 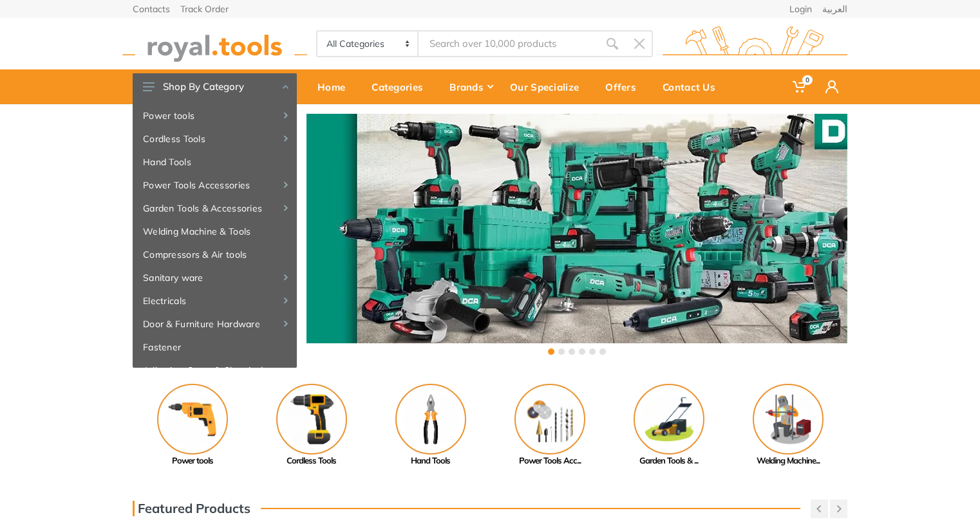 I want to click on a: Fastener, so click(x=214, y=348).